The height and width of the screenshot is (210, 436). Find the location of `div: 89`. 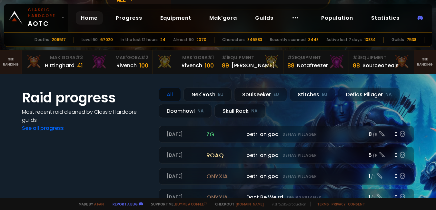

div: 89 is located at coordinates (225, 65).